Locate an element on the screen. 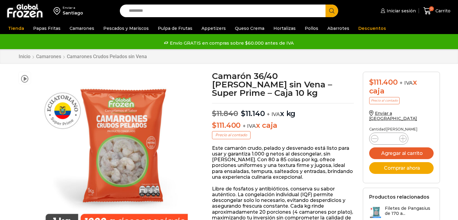 Image resolution: width=458 pixels, height=220 pixels. div: Enviar a is located at coordinates (73, 8).